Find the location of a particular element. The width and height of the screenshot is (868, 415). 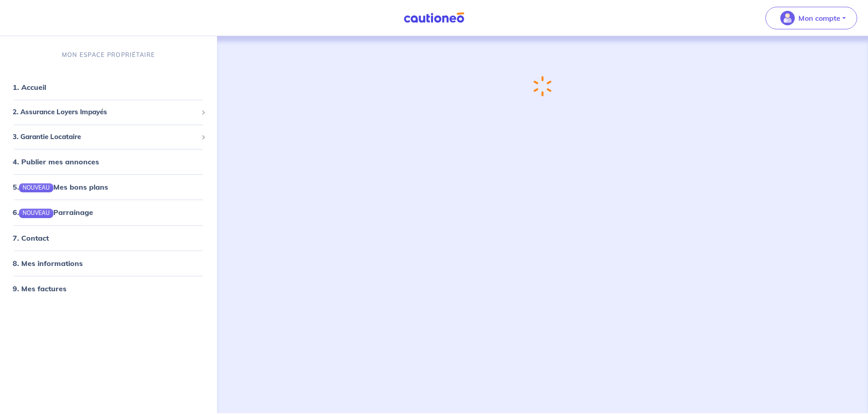

a: 4. Publier mes annonces is located at coordinates (56, 162).